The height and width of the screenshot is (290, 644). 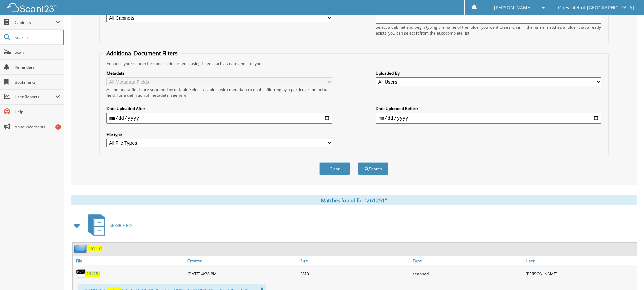 What do you see at coordinates (38, 82) in the screenshot?
I see `span: Bookmarks` at bounding box center [38, 82].